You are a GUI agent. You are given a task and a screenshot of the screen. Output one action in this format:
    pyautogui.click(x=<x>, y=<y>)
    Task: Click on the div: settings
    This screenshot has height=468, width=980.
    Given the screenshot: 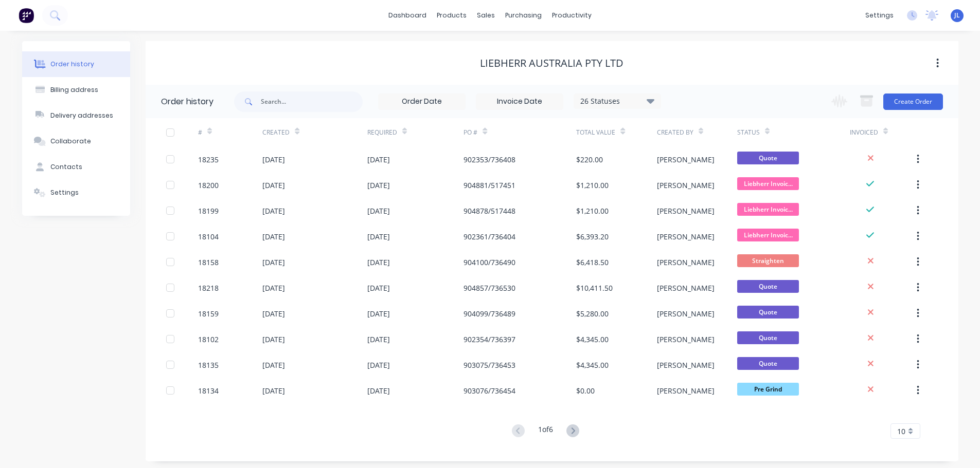 What is the action you would take?
    pyautogui.click(x=879, y=15)
    